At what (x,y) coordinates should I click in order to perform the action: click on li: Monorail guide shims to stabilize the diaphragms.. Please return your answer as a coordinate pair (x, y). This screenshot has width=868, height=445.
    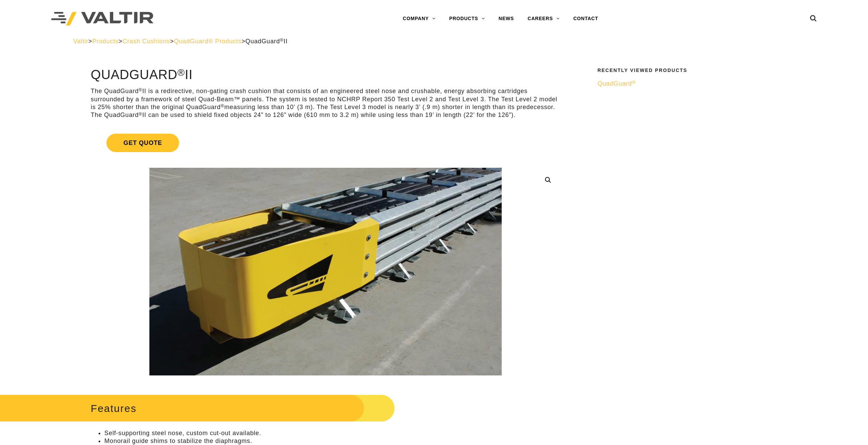
    Looking at the image, I should click on (333, 441).